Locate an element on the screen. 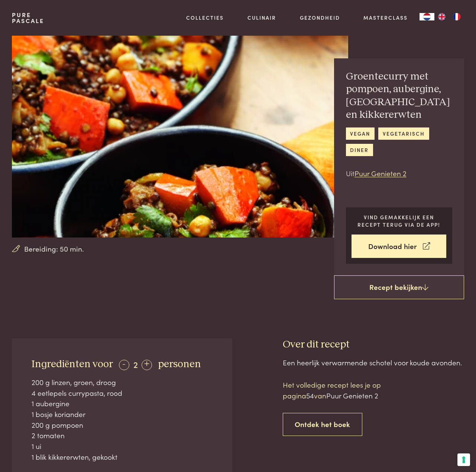 The image size is (476, 472). span: Ingrediënten voor is located at coordinates (72, 364).